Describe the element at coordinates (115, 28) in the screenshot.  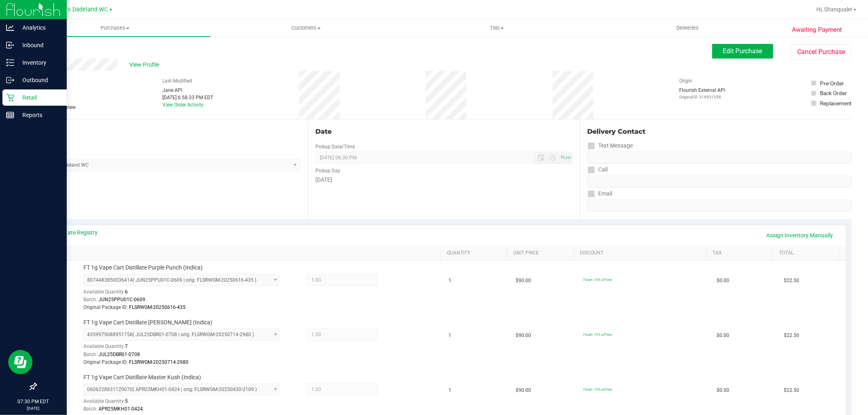
I see `span: Purchases` at that location.